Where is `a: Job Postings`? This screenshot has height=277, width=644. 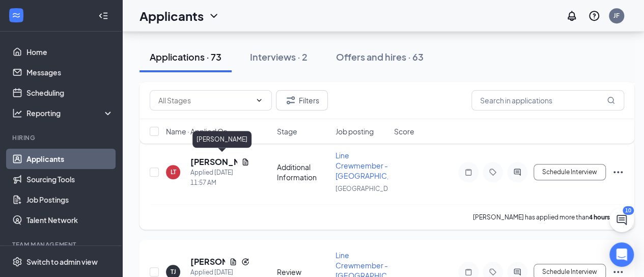
a: Job Postings is located at coordinates (70, 200).